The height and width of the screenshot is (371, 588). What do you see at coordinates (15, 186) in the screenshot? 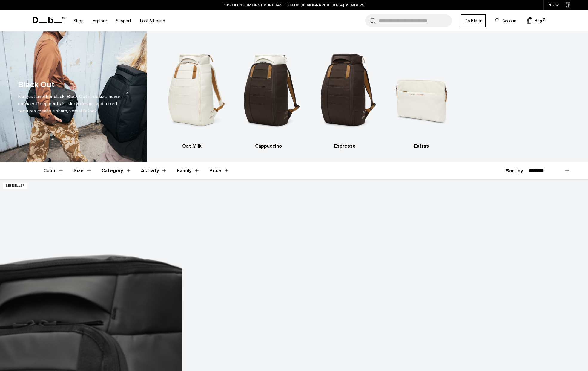
I see `p: Bestseller` at bounding box center [15, 186].